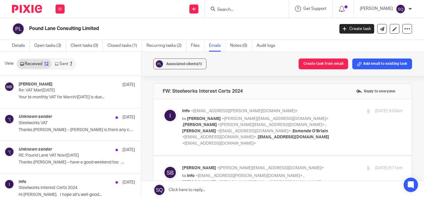 The image size is (424, 198). What do you see at coordinates (71, 64) in the screenshot?
I see `div: 7` at bounding box center [71, 64].